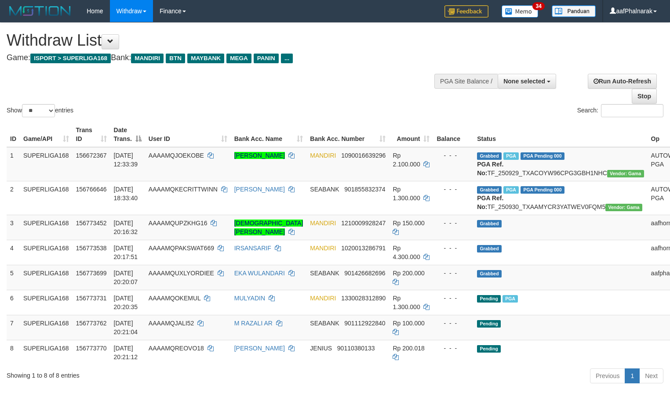  Describe the element at coordinates (13, 135) in the screenshot. I see `th: ID` at that location.